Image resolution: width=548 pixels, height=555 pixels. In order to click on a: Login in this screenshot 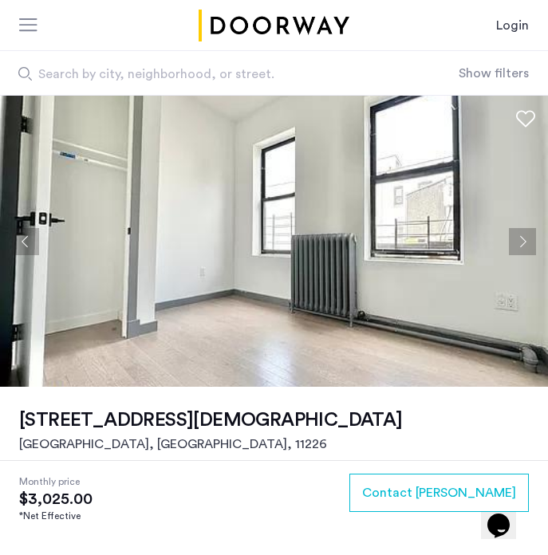, I will do `click(512, 26)`.